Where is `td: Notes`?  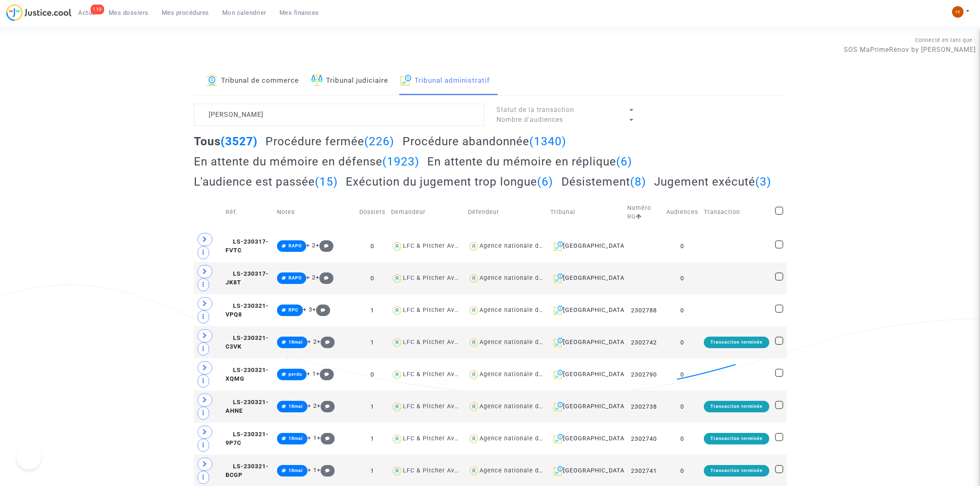
td: Notes is located at coordinates (315, 212).